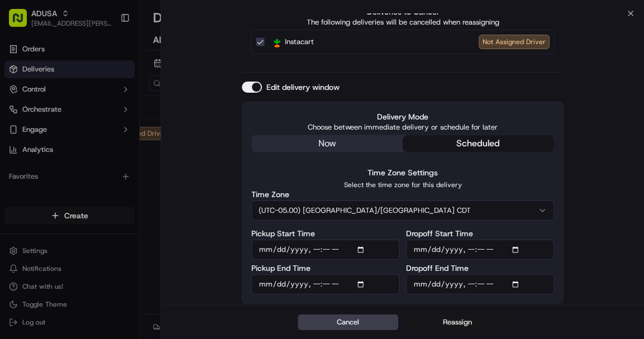 This screenshot has height=339, width=644. I want to click on div: Start new chat, so click(110, 112).